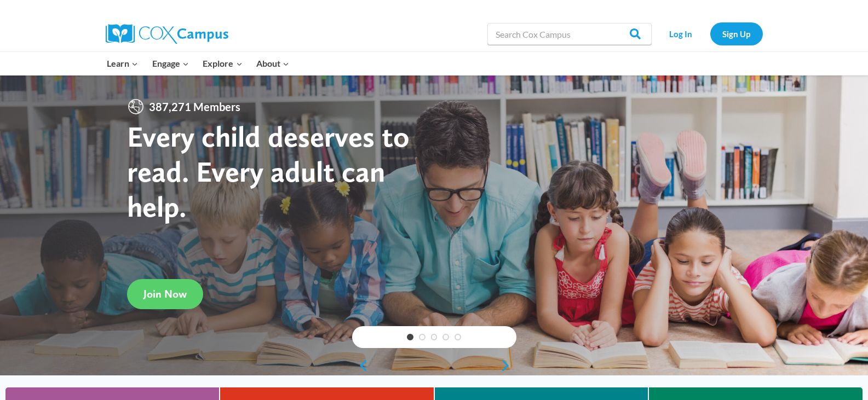 Image resolution: width=868 pixels, height=400 pixels. I want to click on a: 4, so click(446, 337).